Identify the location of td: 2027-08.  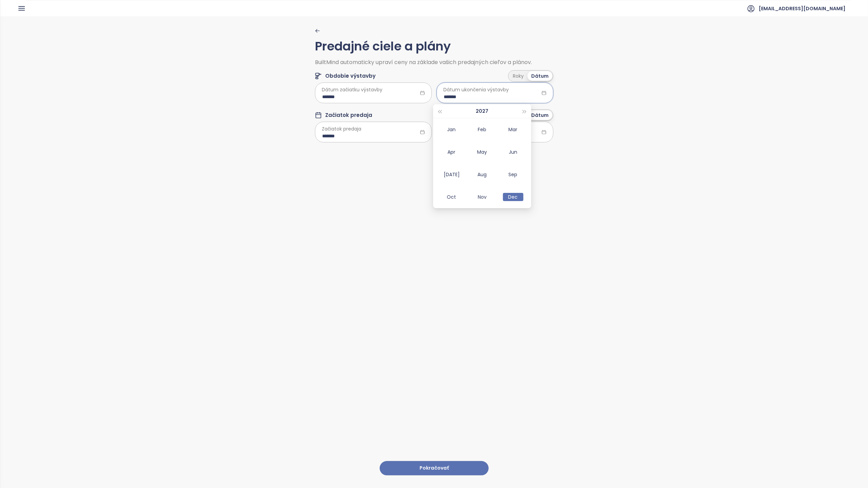
(482, 174).